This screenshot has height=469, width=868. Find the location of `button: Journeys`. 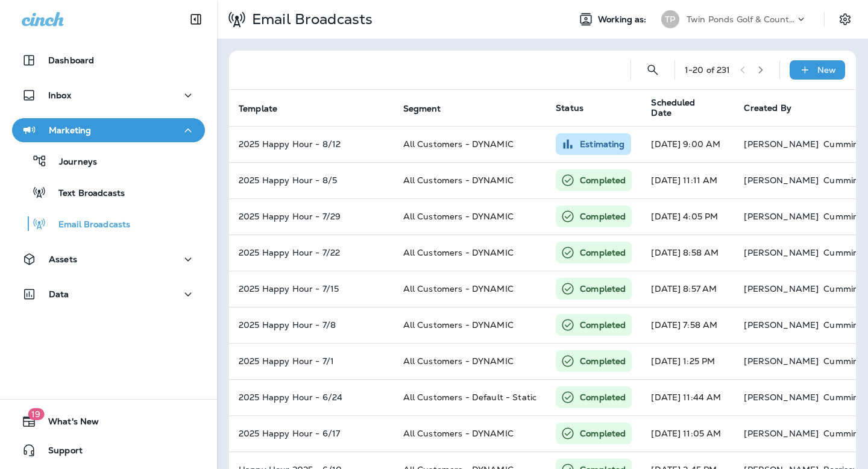

button: Journeys is located at coordinates (109, 161).